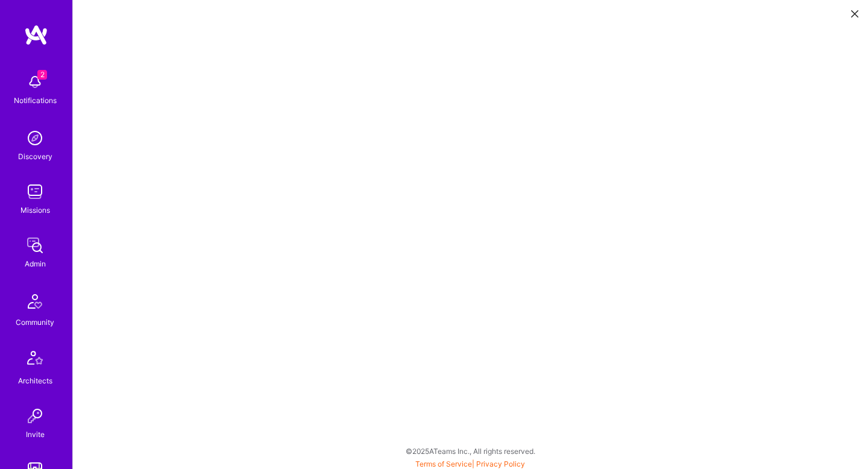 This screenshot has width=868, height=469. What do you see at coordinates (42, 75) in the screenshot?
I see `span: 2` at bounding box center [42, 75].